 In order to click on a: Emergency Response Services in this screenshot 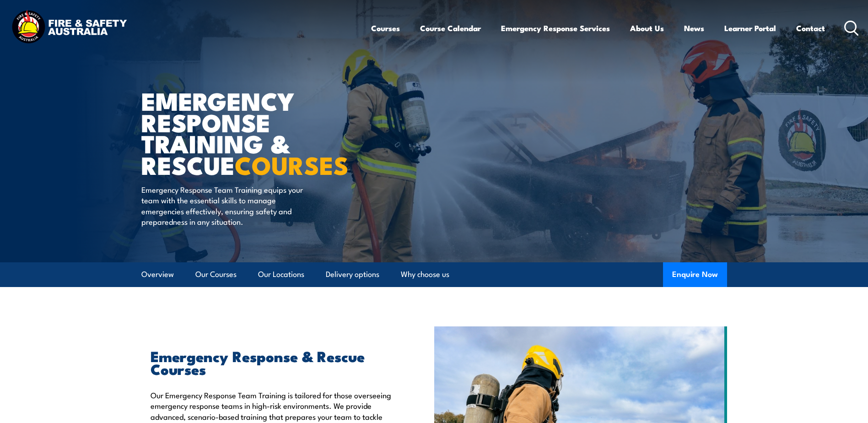, I will do `click(556, 28)`.